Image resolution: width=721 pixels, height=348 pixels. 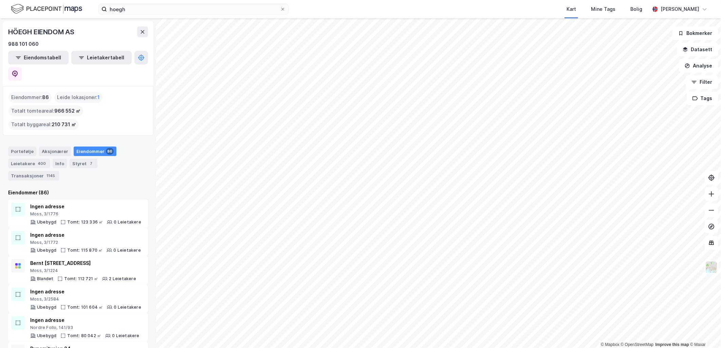 What do you see at coordinates (95, 151) in the screenshot?
I see `div: Eiendommer` at bounding box center [95, 151].